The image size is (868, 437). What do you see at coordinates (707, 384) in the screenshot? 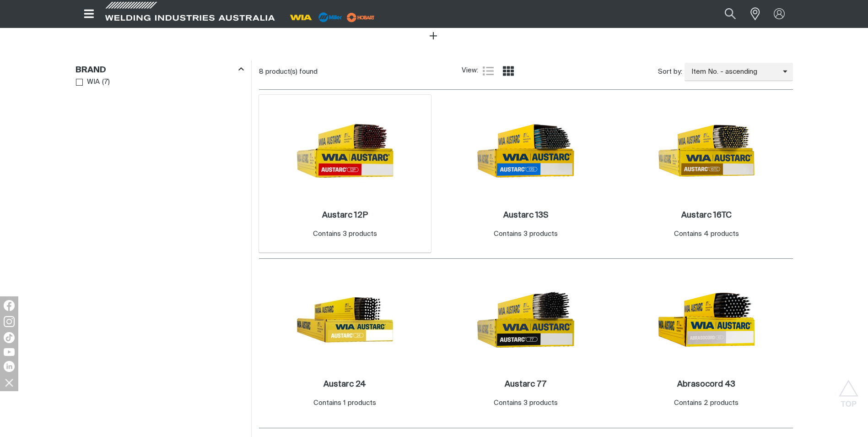
I see `a: Abrasocord 43` at bounding box center [707, 384].